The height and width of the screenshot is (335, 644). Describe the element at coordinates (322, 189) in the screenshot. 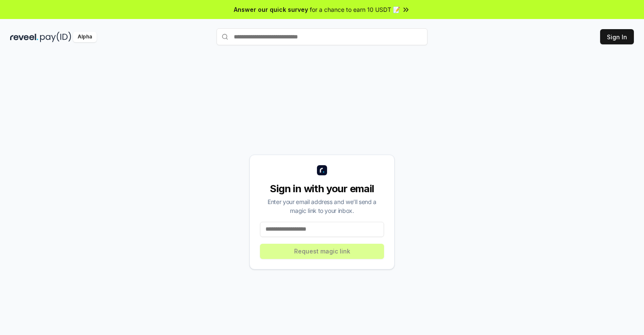

I see `div: Sign in with your email` at that location.